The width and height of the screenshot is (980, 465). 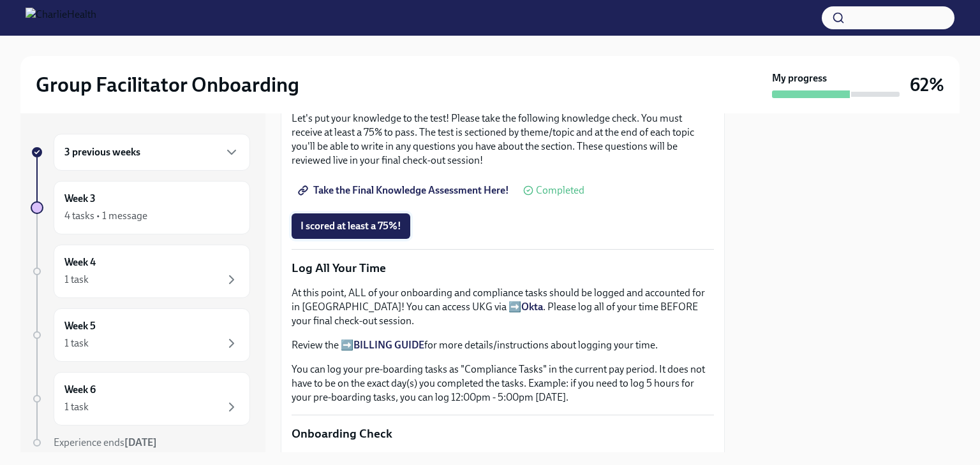 I want to click on h6: Week 4, so click(x=80, y=262).